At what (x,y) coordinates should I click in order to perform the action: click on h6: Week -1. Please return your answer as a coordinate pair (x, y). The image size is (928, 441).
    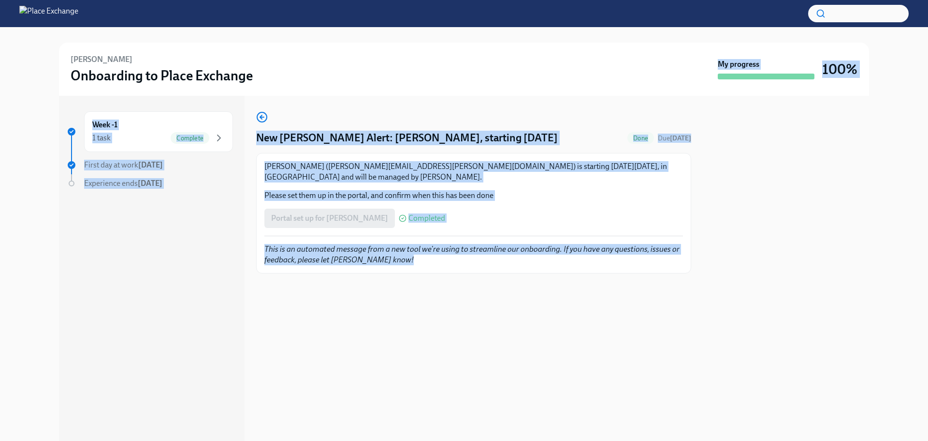
    Looking at the image, I should click on (105, 125).